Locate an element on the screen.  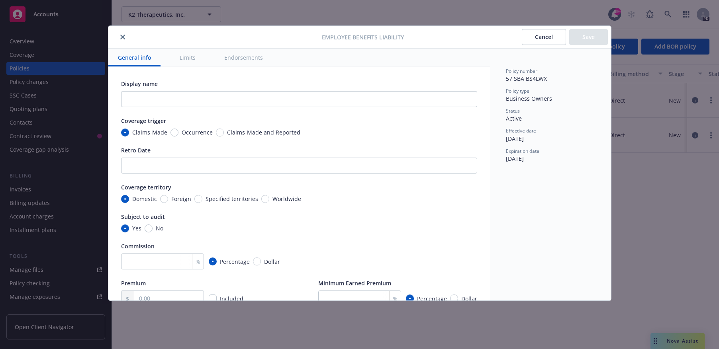
input: Worldwide is located at coordinates (265, 199).